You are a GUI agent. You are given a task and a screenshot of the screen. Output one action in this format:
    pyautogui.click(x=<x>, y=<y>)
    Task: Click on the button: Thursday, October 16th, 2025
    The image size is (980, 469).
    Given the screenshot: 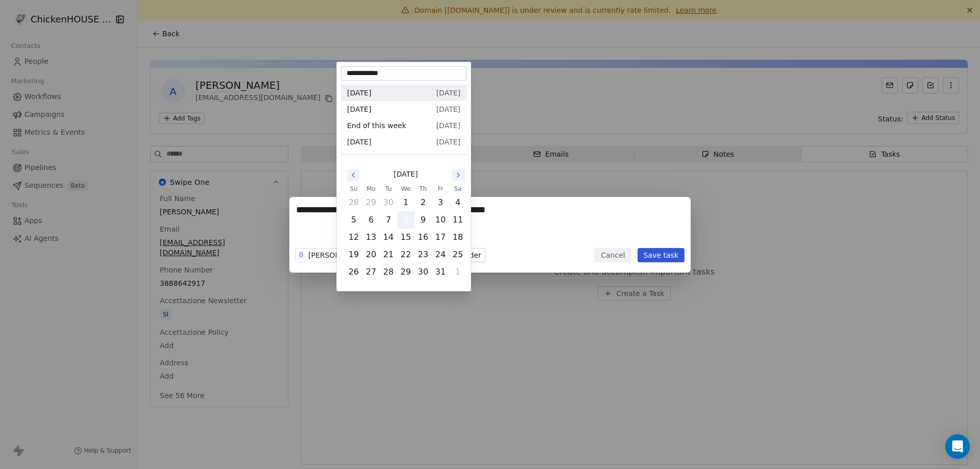 What is the action you would take?
    pyautogui.click(x=423, y=237)
    